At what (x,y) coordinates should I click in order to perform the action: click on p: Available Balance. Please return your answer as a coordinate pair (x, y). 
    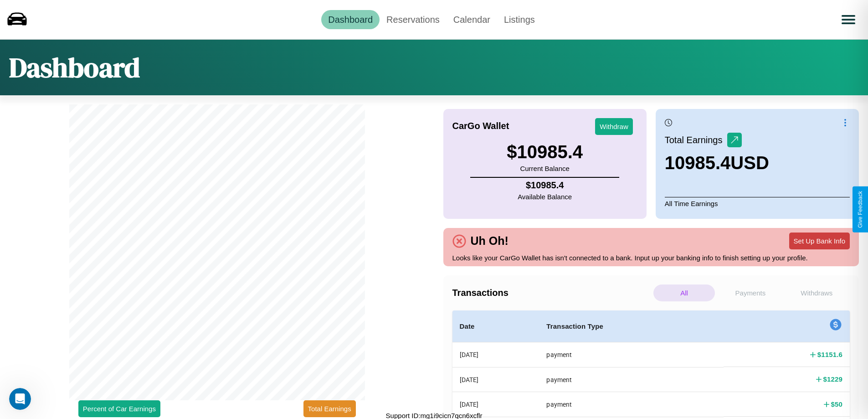
    Looking at the image, I should click on (544, 196).